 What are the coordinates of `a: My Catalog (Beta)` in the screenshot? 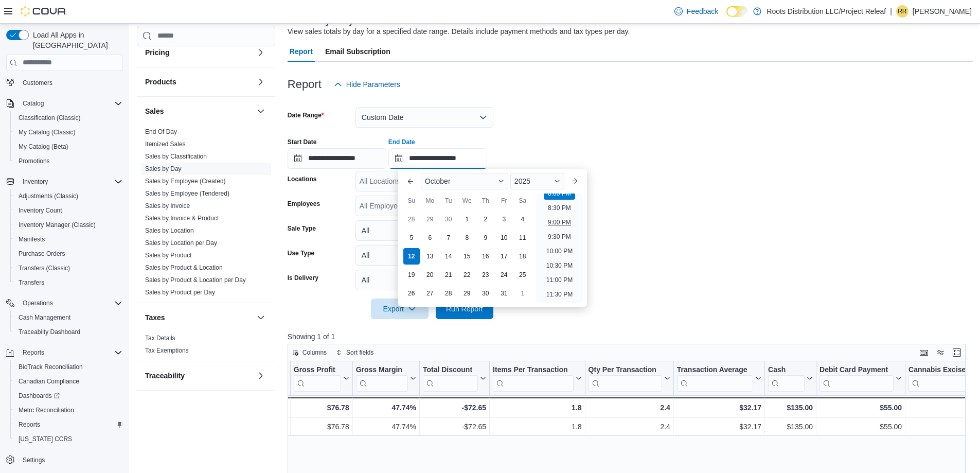 It's located at (44, 147).